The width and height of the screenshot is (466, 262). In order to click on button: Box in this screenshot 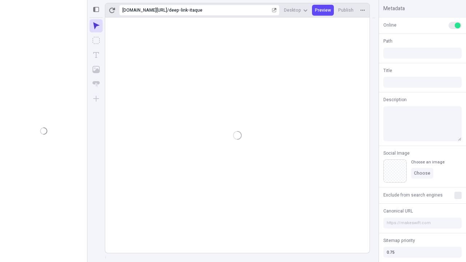, I will do `click(96, 40)`.